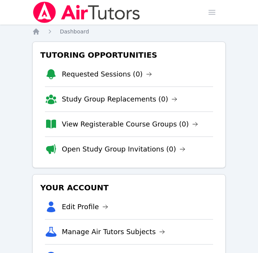 The width and height of the screenshot is (258, 253). Describe the element at coordinates (129, 55) in the screenshot. I see `h3: Tutoring Opportunities` at that location.